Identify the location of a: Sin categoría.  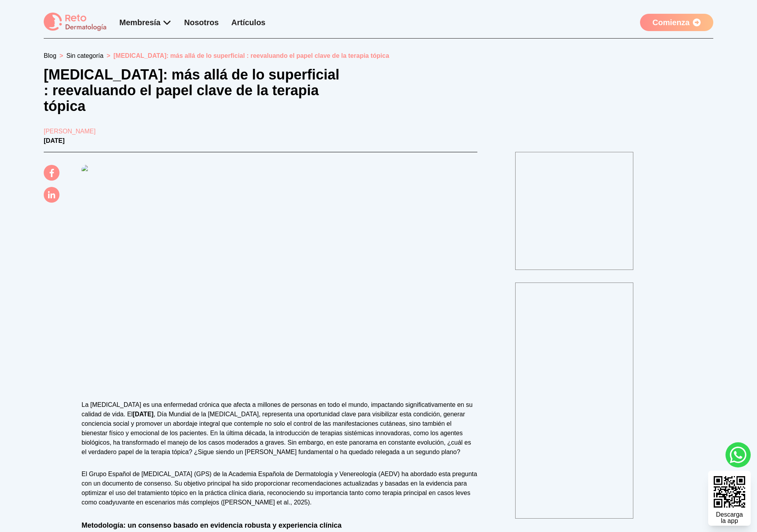
(85, 55).